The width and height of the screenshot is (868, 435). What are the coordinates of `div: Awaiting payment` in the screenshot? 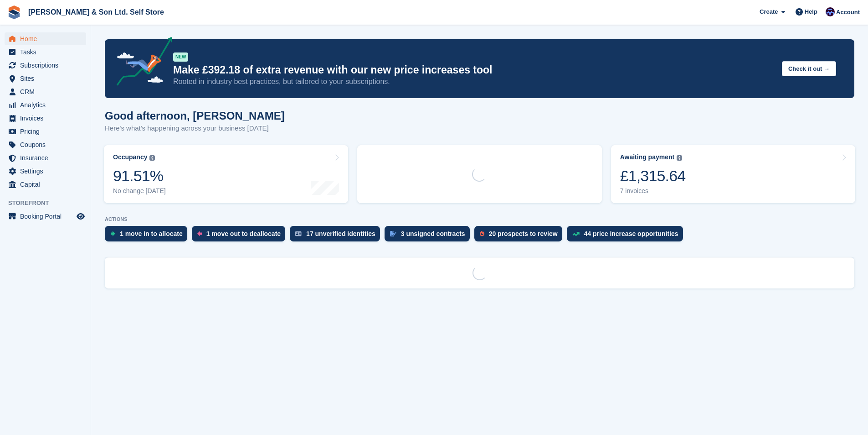 It's located at (648, 157).